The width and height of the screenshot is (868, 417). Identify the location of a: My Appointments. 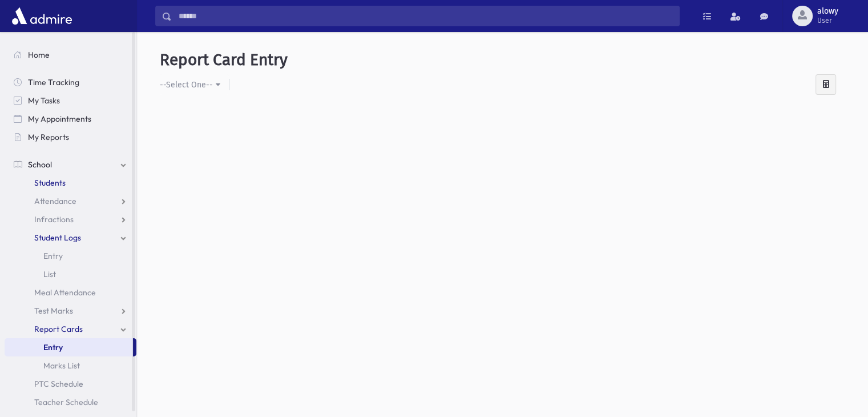
(70, 119).